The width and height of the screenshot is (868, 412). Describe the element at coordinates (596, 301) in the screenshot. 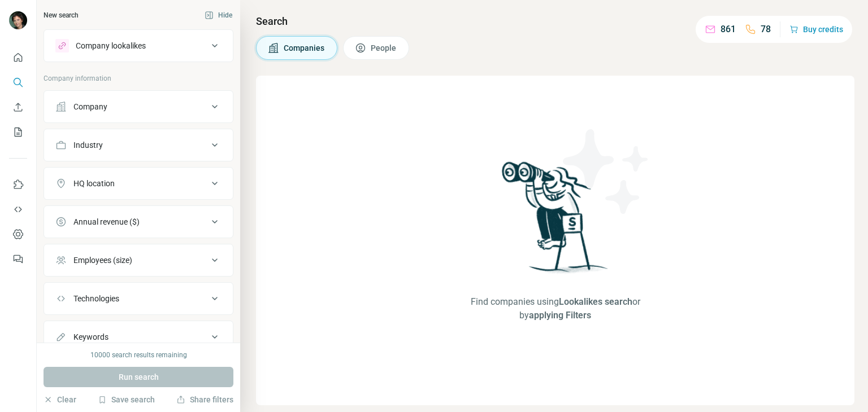

I see `span: Lookalikes search` at that location.